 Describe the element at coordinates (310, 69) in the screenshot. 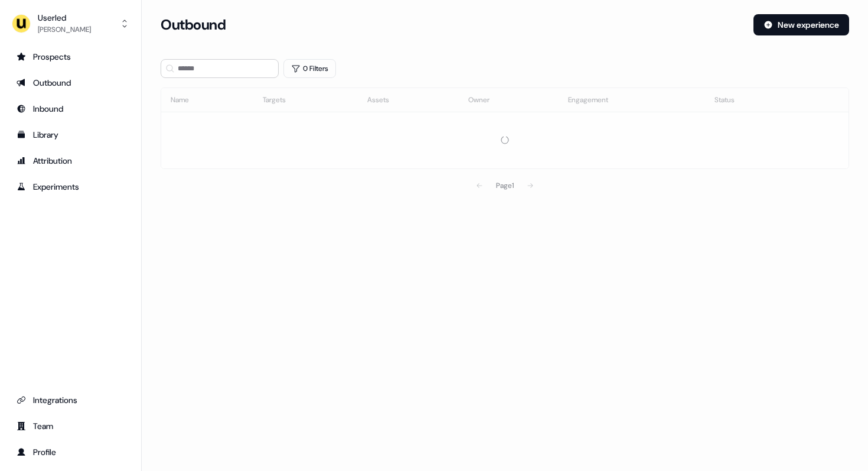

I see `button: 0 Filters` at that location.